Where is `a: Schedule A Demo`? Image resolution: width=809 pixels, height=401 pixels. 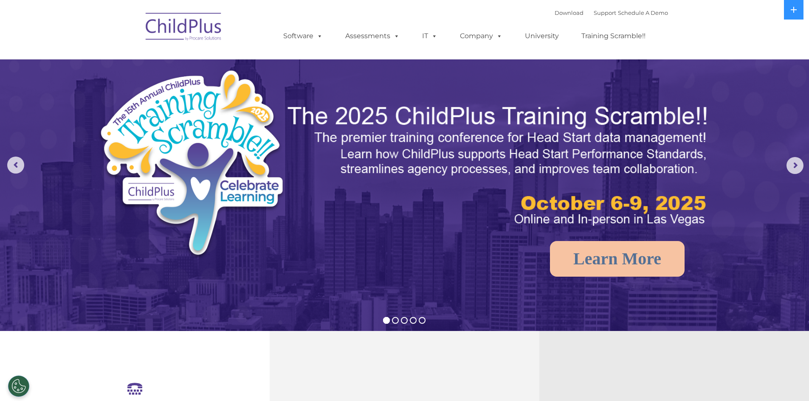
a: Schedule A Demo is located at coordinates (643, 13).